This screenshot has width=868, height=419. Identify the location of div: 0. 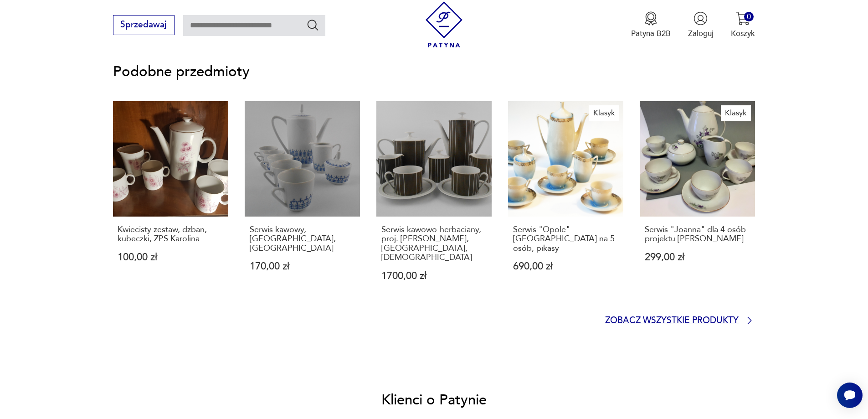
(749, 17).